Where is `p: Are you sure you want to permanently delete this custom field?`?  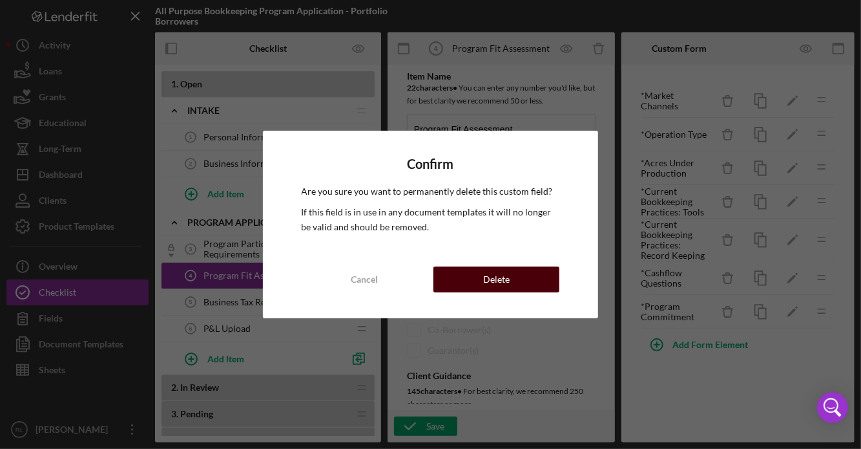
p: Are you sure you want to permanently delete this custom field? is located at coordinates (431, 191).